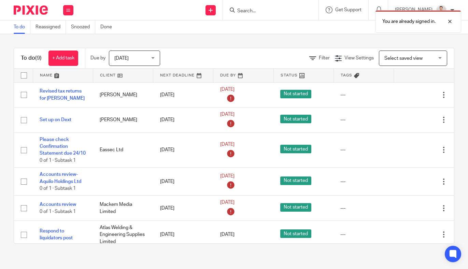 The width and height of the screenshot is (468, 269). Describe the element at coordinates (22, 27) in the screenshot. I see `a: To do` at that location.